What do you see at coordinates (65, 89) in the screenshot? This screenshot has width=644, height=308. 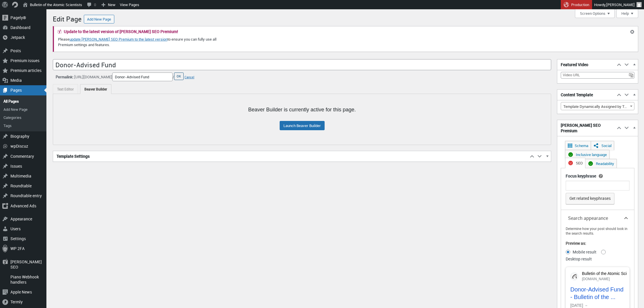 I see `a: Text Editor` at bounding box center [65, 89].